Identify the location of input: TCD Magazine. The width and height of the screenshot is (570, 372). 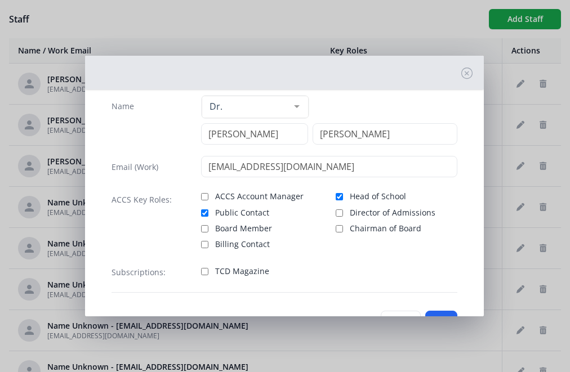
(204, 271).